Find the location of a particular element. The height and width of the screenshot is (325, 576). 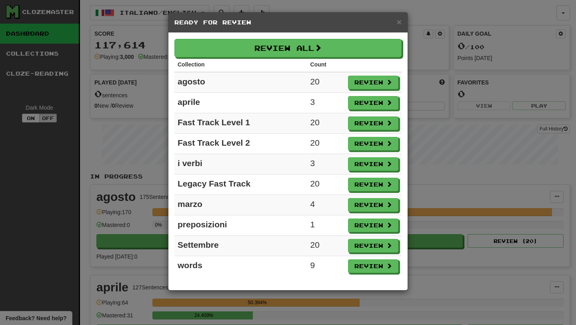

td: agosto is located at coordinates (241, 82).